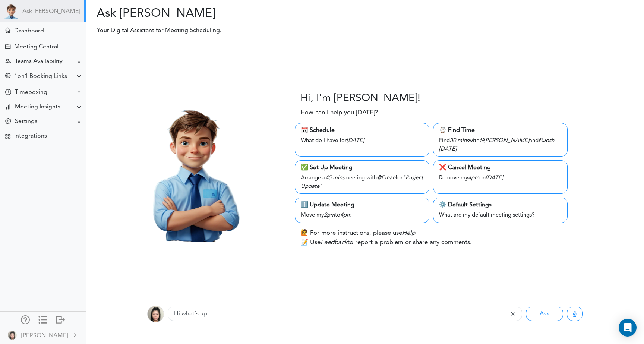 Image resolution: width=644 pixels, height=344 pixels. What do you see at coordinates (386, 243) in the screenshot?
I see `p: 📝 Use to report a problem or share any comments.` at bounding box center [386, 243].